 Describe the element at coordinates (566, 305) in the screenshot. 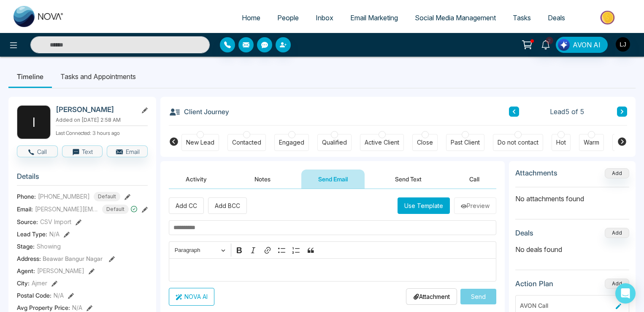

I see `div: AVON Call` at that location.